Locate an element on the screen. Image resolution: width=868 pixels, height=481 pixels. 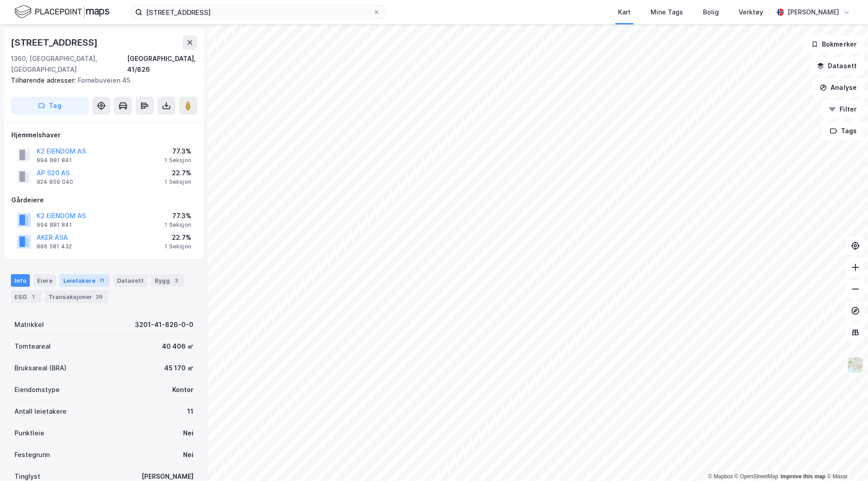
span: Tilhørende adresser: is located at coordinates (45, 80).